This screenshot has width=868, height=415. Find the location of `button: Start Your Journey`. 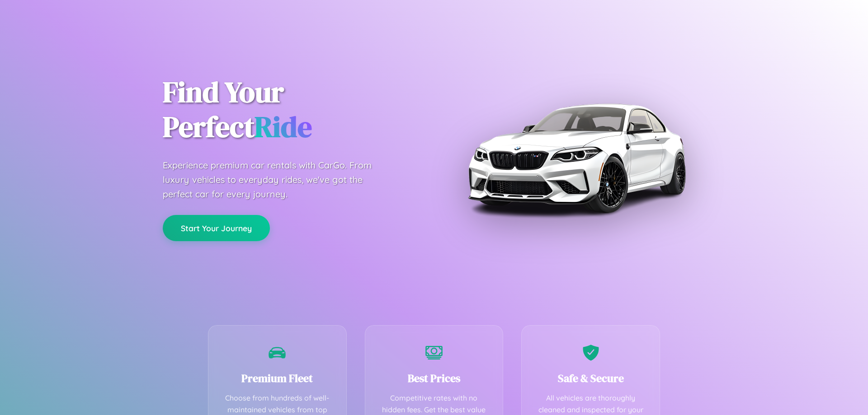

button: Start Your Journey is located at coordinates (216, 228).